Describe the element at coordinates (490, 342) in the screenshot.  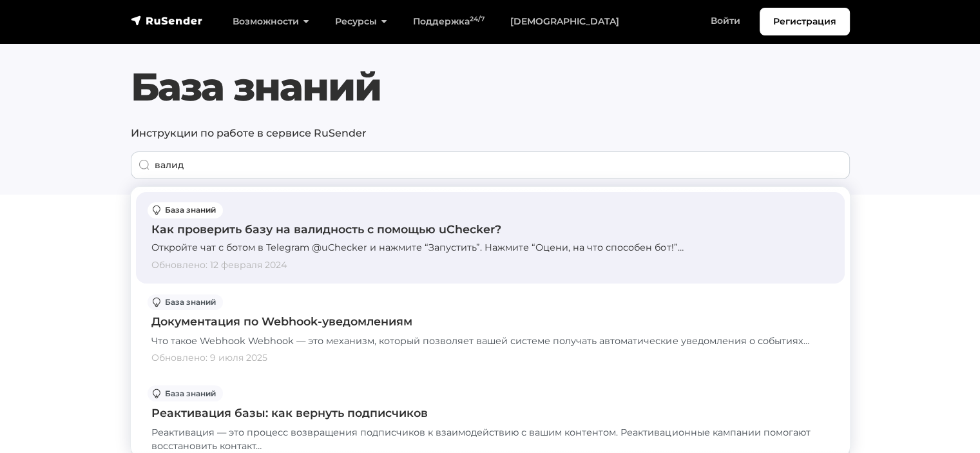
I see `div: Что такое Webhook Webhook — это механизм, который позволяет вашей системе получать автоматические...` at that location.